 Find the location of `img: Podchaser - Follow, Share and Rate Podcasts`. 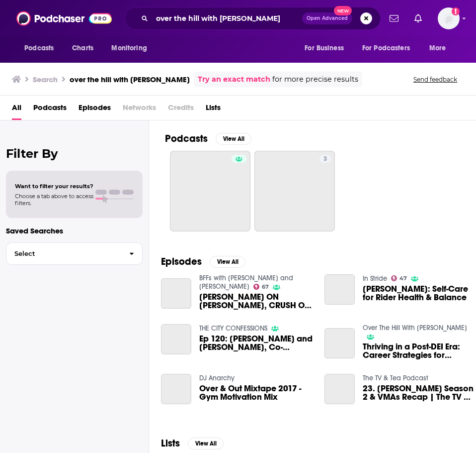

img: Podchaser - Follow, Share and Rate Podcasts is located at coordinates (64, 19).